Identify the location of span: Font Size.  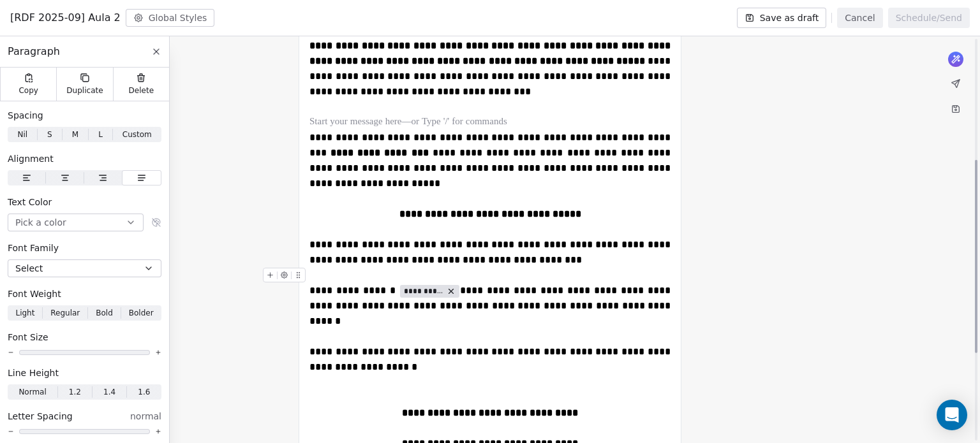
(28, 337).